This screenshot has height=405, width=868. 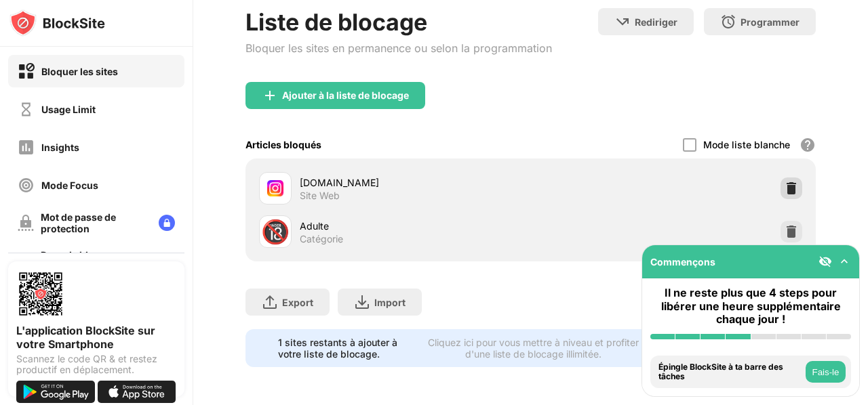 I want to click on div: Cliquez ici pour vous mettre à niveau et profiter d'une liste de blocage illimitée., so click(x=533, y=349).